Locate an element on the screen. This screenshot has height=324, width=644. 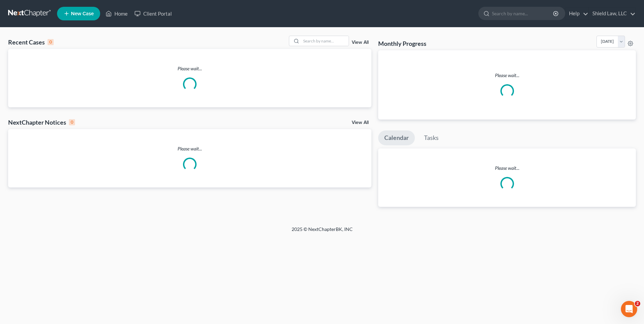
h3: Monthly Progress is located at coordinates (402, 44).